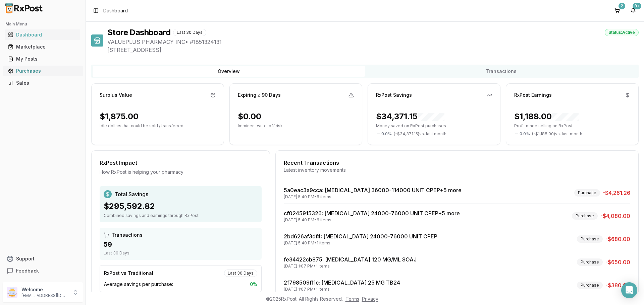  What do you see at coordinates (617, 11) in the screenshot?
I see `a: 2` at bounding box center [617, 11].